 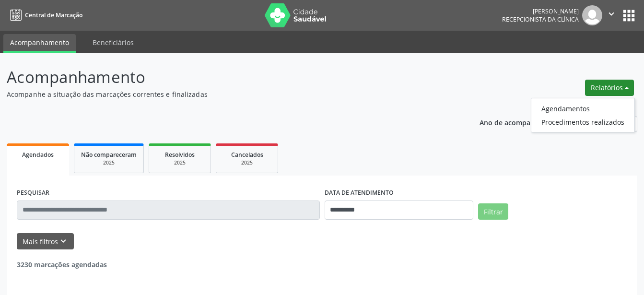 What do you see at coordinates (109, 155) in the screenshot?
I see `span: Não compareceram` at bounding box center [109, 155].